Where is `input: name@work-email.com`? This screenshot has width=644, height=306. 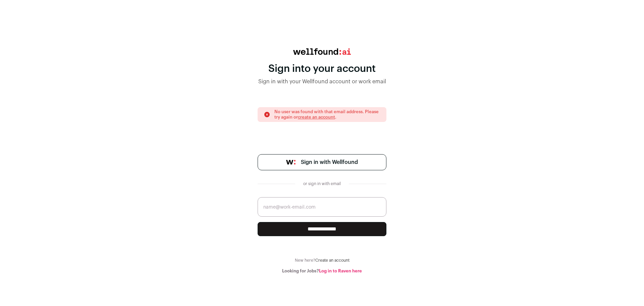 input: name@work-email.com is located at coordinates (322, 207).